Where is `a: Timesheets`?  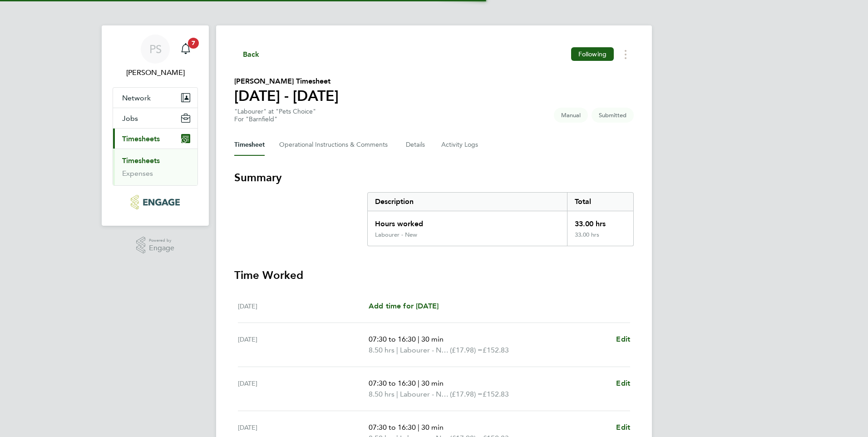 a: Timesheets is located at coordinates (141, 160).